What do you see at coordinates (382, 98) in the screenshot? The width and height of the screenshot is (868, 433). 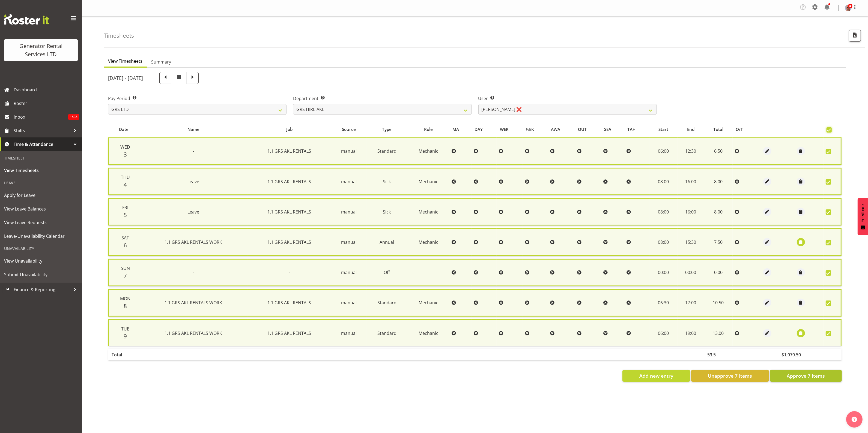 I see `label: Department` at bounding box center [382, 98].